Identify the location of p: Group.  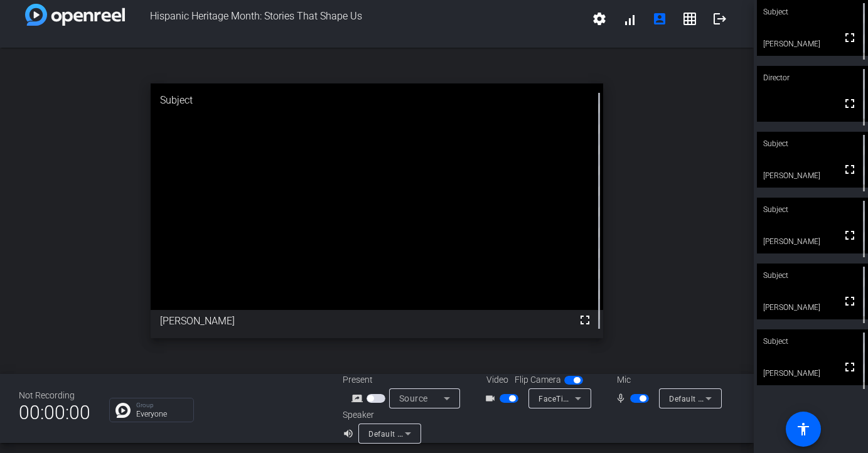
(162, 405).